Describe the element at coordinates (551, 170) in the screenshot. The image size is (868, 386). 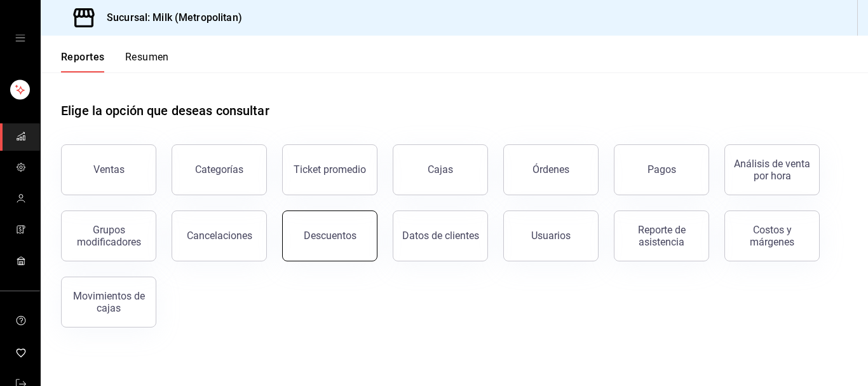
I see `button: Órdenes` at that location.